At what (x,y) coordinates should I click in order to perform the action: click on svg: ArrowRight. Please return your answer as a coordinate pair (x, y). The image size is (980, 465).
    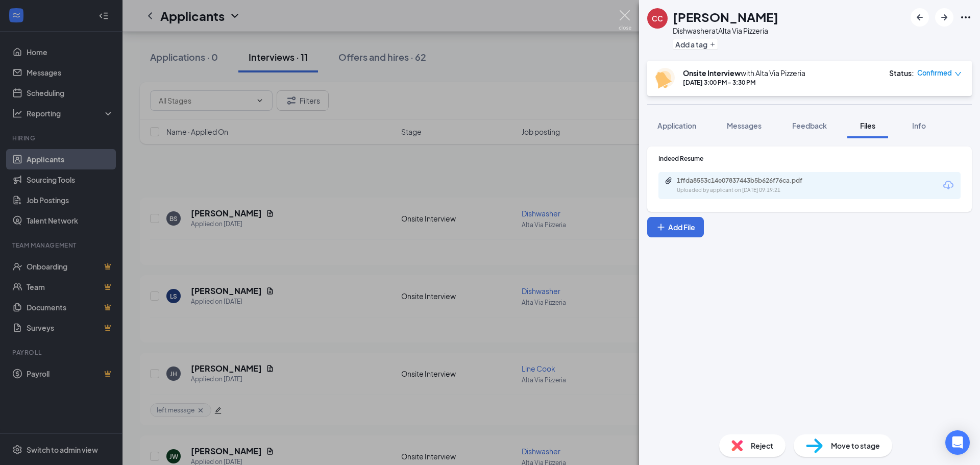
    Looking at the image, I should click on (944, 18).